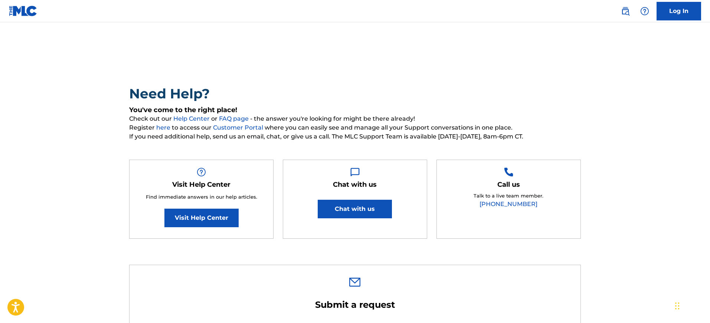  Describe the element at coordinates (201, 184) in the screenshot. I see `h5: Visit Help Center` at that location.